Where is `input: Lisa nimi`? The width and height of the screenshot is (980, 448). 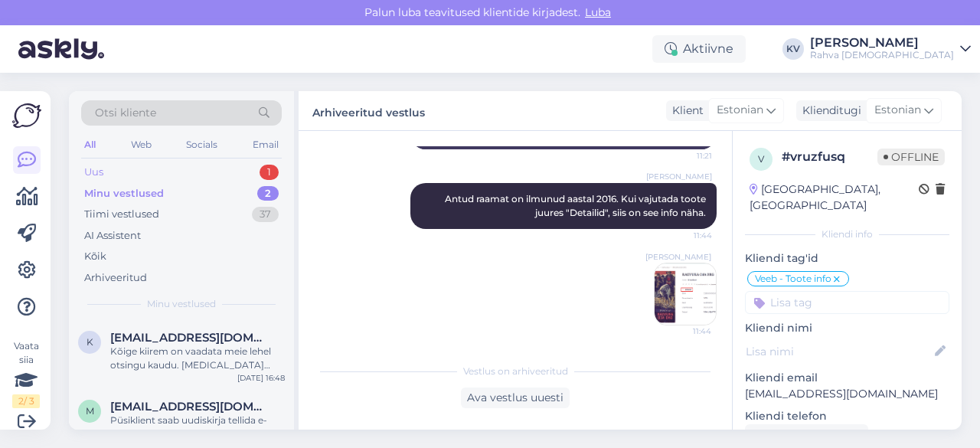 input: Lisa nimi is located at coordinates (839, 351).